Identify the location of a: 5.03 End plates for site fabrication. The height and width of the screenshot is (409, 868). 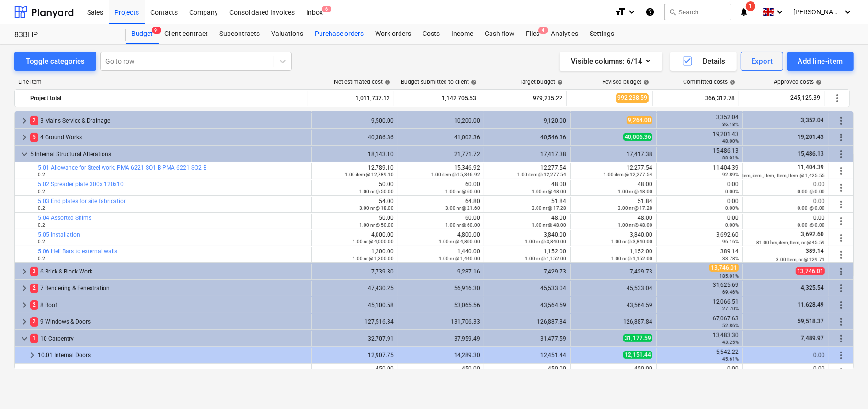
(82, 201).